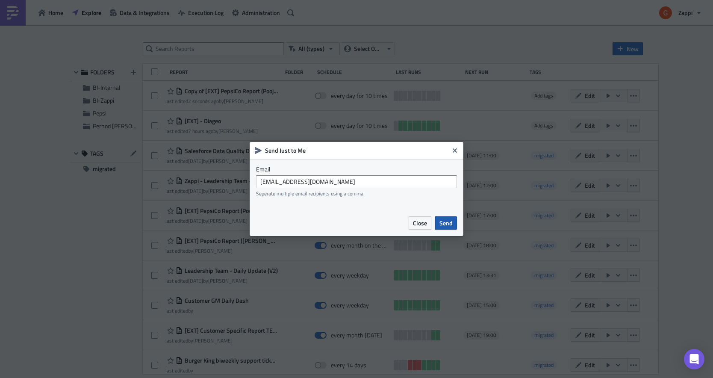 Image resolution: width=713 pixels, height=378 pixels. Describe the element at coordinates (694, 359) in the screenshot. I see `div: Open Intercom Messenger` at that location.